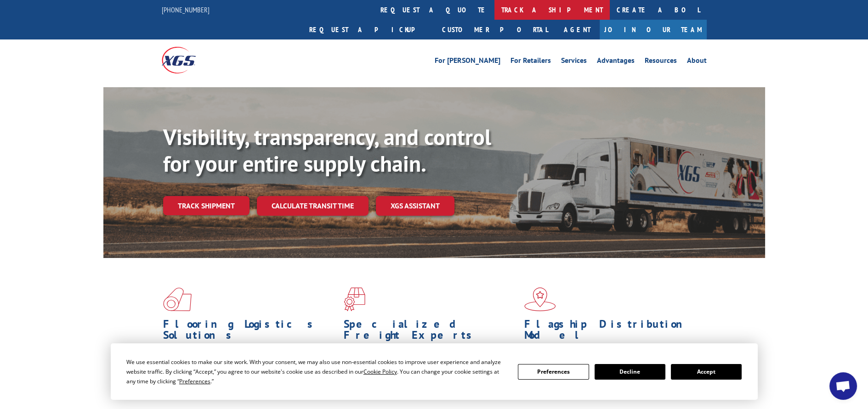  I want to click on img: xgs-icon-flagship-distribution-model-red, so click(540, 299).